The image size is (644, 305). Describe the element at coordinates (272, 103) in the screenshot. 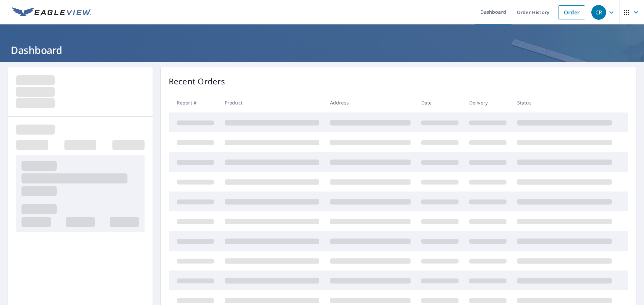

I see `th: Product` at that location.